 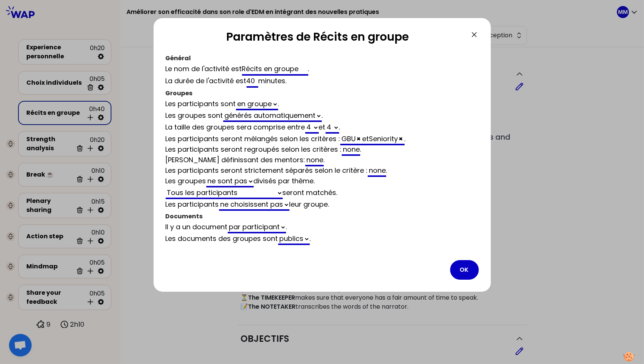 What do you see at coordinates (322, 116) in the screenshot?
I see `div: Les groupes sont .` at bounding box center [322, 116].